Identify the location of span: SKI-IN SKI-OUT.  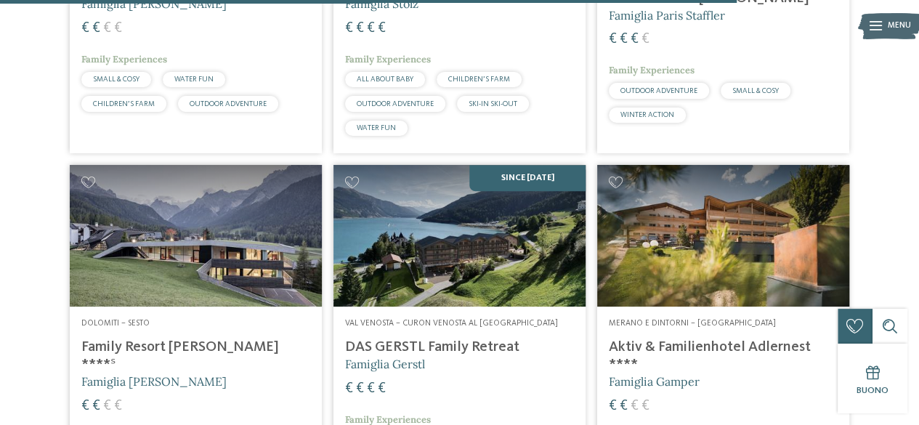
(493, 104).